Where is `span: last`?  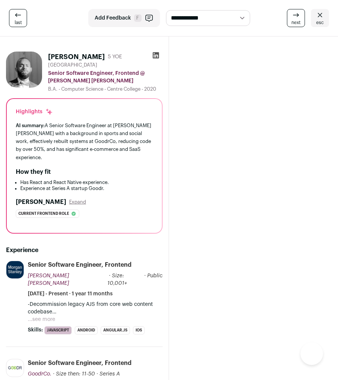 span: last is located at coordinates (18, 23).